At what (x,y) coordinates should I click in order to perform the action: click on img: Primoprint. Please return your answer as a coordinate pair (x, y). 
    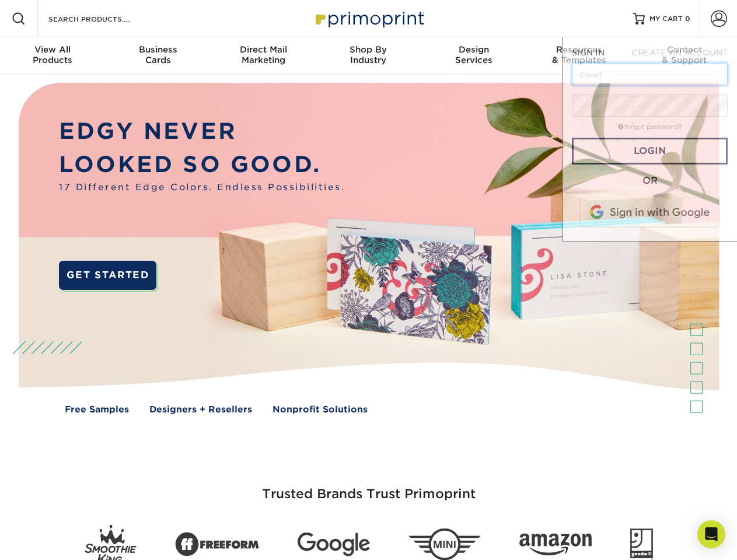
    Looking at the image, I should click on (368, 18).